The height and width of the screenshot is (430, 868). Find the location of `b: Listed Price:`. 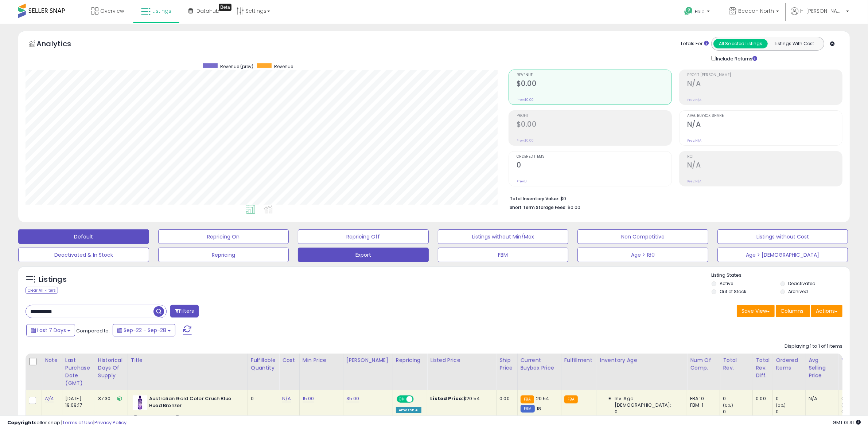

b: Listed Price: is located at coordinates (446, 398).